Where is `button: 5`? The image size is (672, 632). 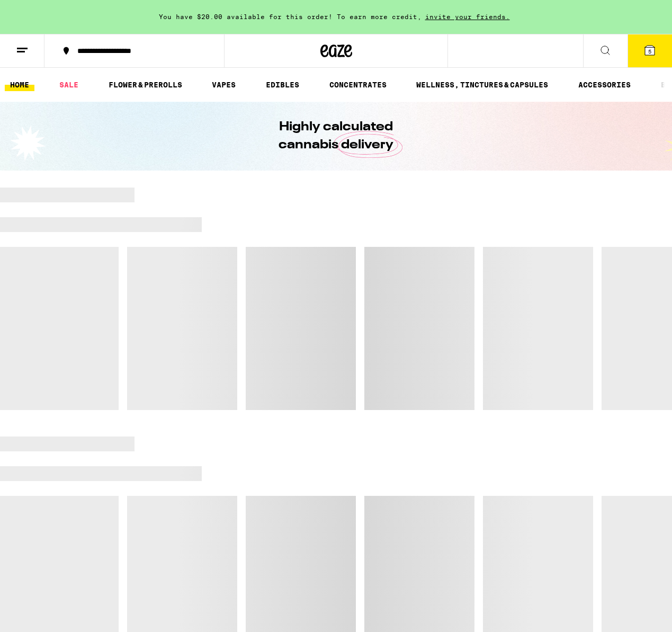
button: 5 is located at coordinates (649, 51).